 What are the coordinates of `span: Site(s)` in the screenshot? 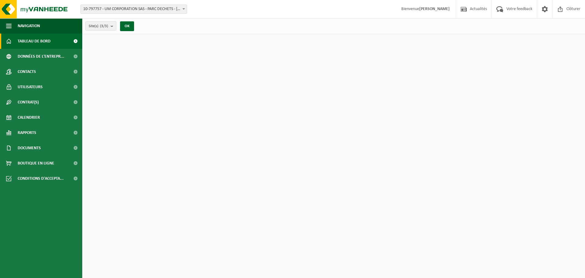 It's located at (98, 26).